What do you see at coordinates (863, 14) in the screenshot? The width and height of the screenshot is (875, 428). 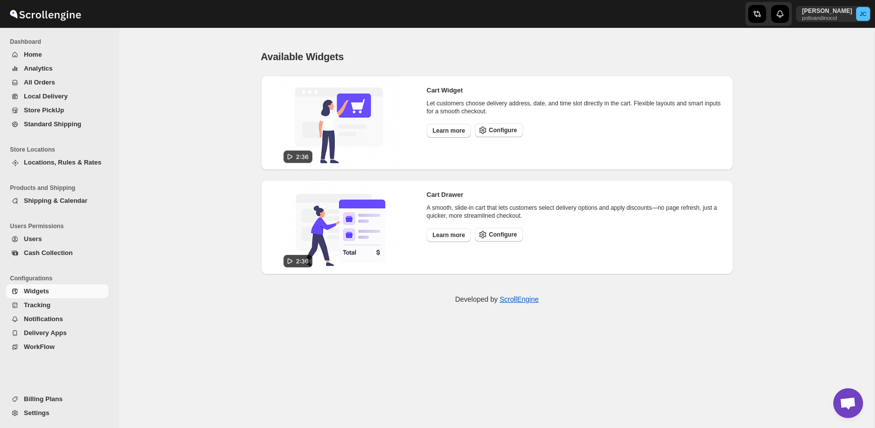 I see `text: JC` at bounding box center [863, 14].